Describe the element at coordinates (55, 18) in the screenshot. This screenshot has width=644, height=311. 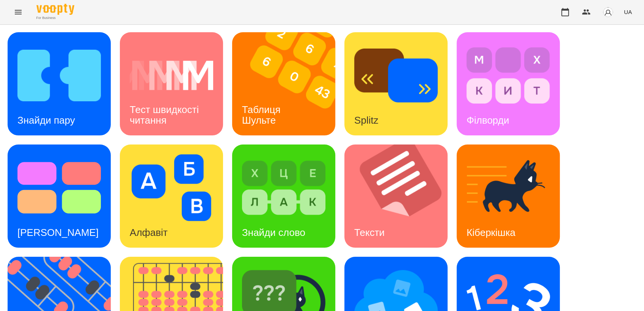
I see `span: For Business` at that location.